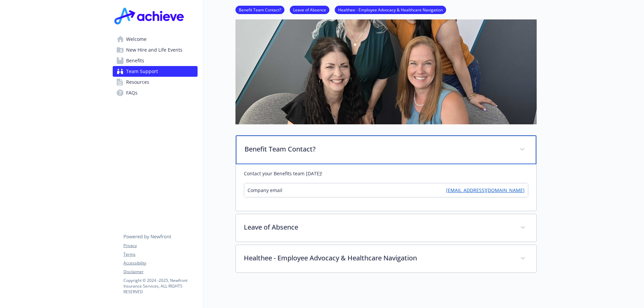  I want to click on a: Accessibility, so click(160, 263).